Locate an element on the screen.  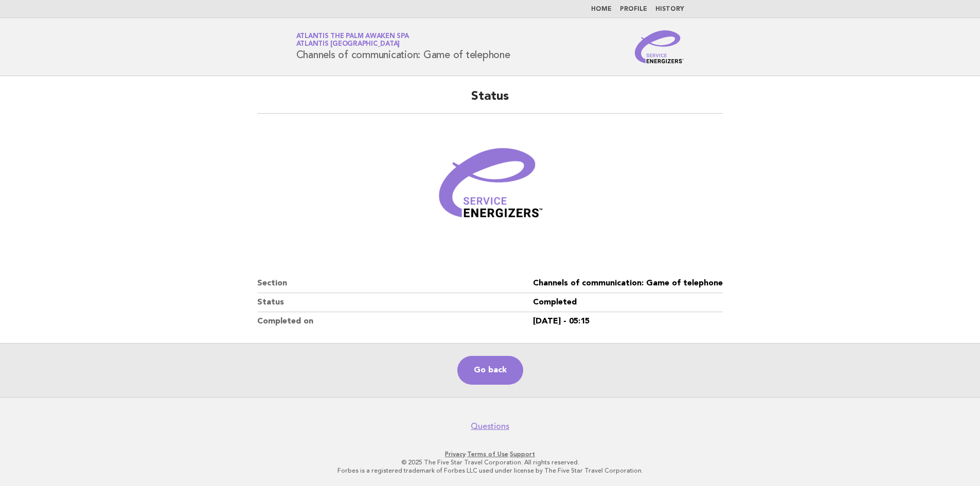
dt: Status is located at coordinates (395, 302).